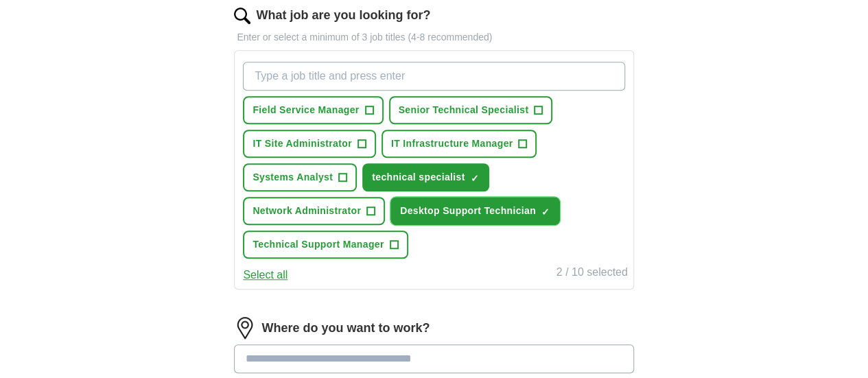  What do you see at coordinates (318, 244) in the screenshot?
I see `span: Technical Support Manager` at bounding box center [318, 244].